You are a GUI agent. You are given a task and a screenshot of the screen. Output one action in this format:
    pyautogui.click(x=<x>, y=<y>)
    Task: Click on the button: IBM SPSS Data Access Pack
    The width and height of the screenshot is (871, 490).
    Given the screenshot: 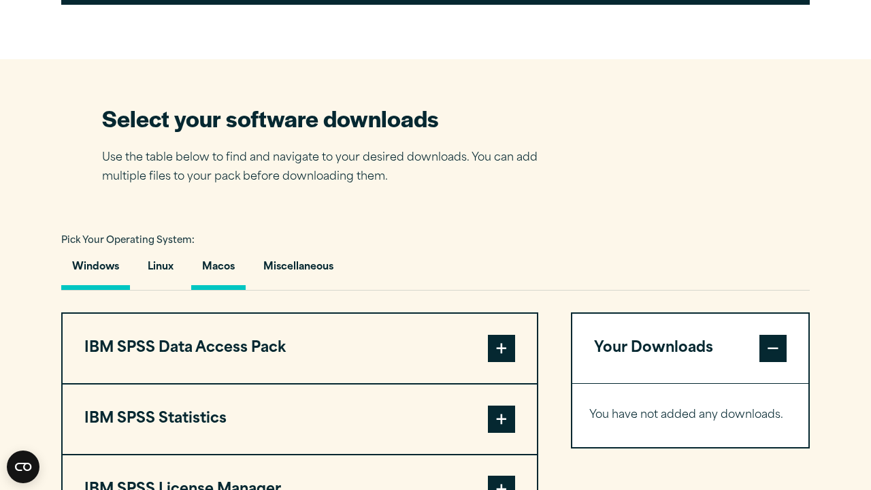 What is the action you would take?
    pyautogui.click(x=300, y=349)
    